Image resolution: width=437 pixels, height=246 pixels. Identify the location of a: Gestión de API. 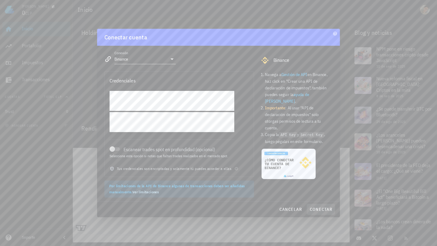
(294, 75).